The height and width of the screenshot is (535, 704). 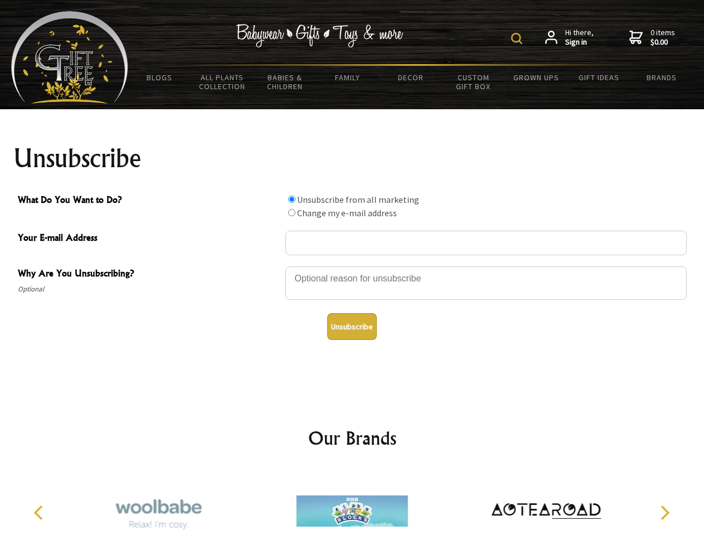 I want to click on img: product search, so click(x=517, y=38).